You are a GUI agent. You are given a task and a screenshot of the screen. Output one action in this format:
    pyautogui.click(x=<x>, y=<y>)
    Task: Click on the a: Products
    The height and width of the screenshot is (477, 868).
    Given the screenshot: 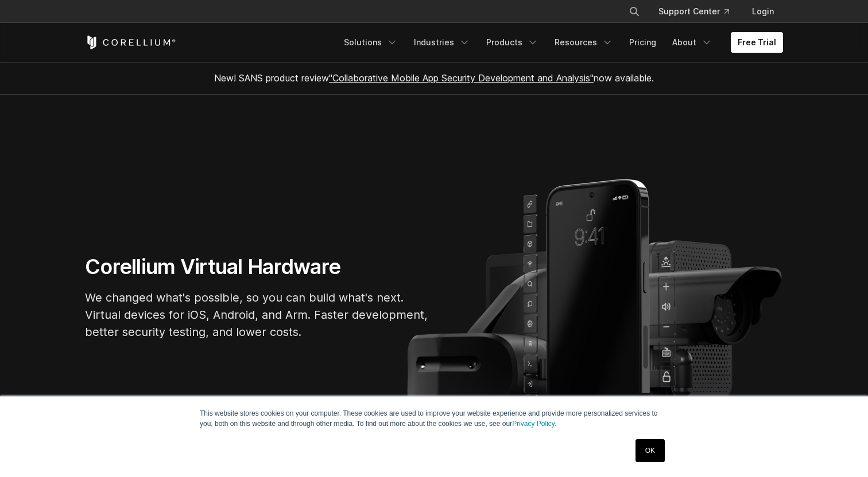 What is the action you would take?
    pyautogui.click(x=512, y=42)
    